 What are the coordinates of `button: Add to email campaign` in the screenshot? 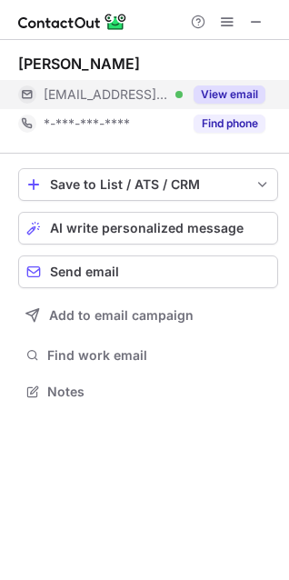 It's located at (148, 315).